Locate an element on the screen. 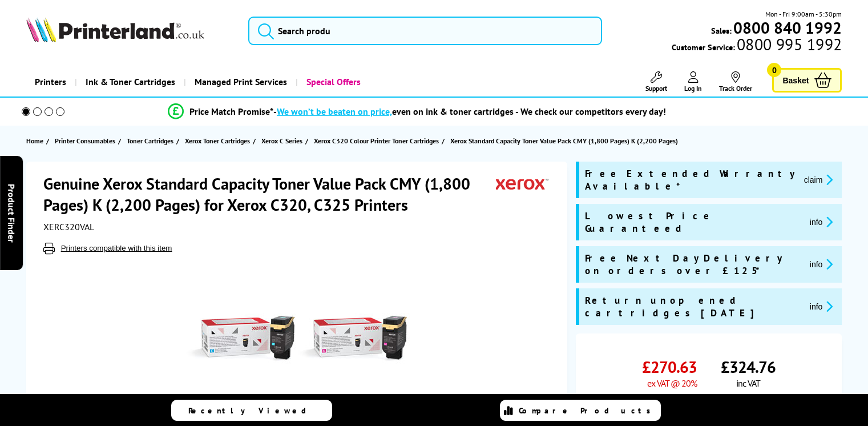 The width and height of the screenshot is (868, 426). span: Home is located at coordinates (35, 140).